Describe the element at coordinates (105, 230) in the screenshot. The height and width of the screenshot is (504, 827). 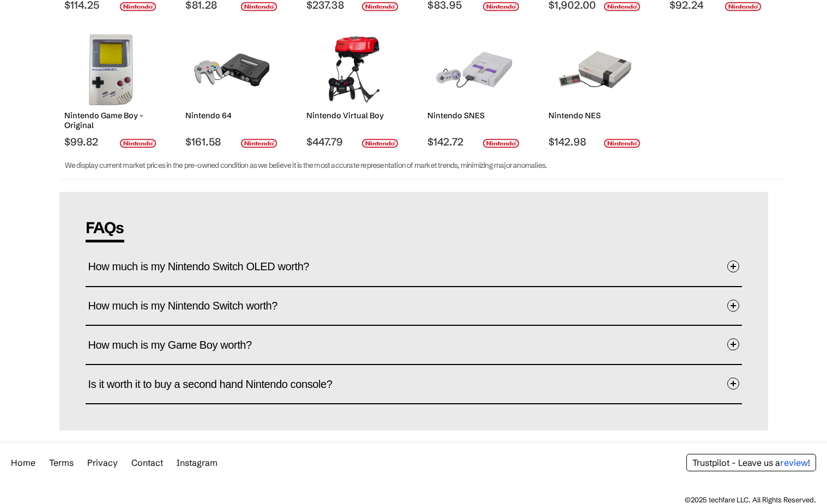
I see `span: FAQs` at that location.